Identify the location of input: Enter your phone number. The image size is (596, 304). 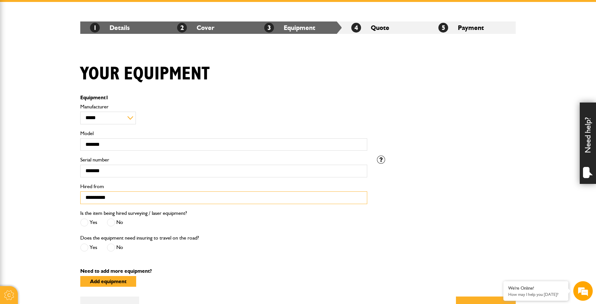
(63, 106).